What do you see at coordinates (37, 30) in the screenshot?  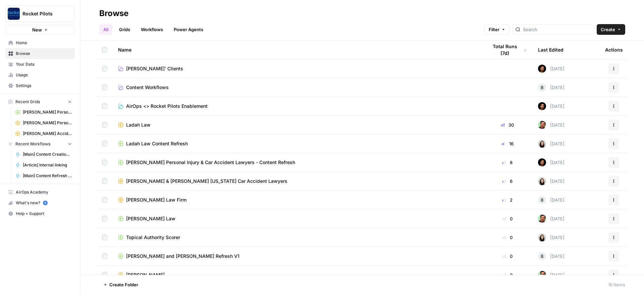 I see `span: New` at bounding box center [37, 30].